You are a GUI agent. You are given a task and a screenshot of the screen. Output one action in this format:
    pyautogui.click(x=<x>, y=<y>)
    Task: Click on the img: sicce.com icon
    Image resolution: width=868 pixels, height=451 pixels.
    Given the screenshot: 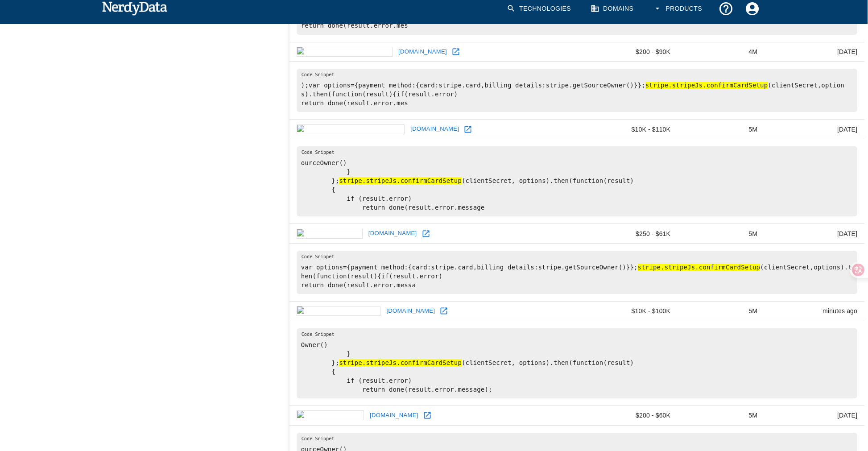 What is the action you would take?
    pyautogui.click(x=330, y=415)
    